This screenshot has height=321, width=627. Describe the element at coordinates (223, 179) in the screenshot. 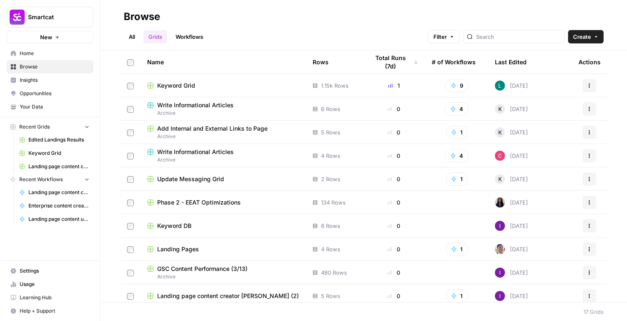

I see `a: Update Messaging Grid` at that location.